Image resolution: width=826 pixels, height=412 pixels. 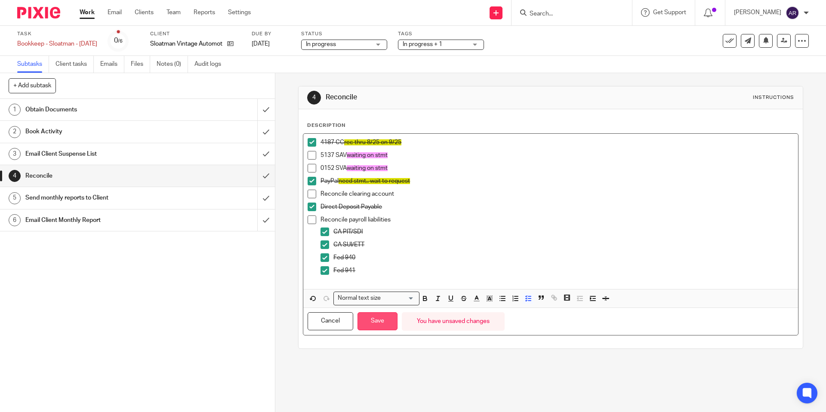 What do you see at coordinates (321, 44) in the screenshot?
I see `span: In progress` at bounding box center [321, 44].